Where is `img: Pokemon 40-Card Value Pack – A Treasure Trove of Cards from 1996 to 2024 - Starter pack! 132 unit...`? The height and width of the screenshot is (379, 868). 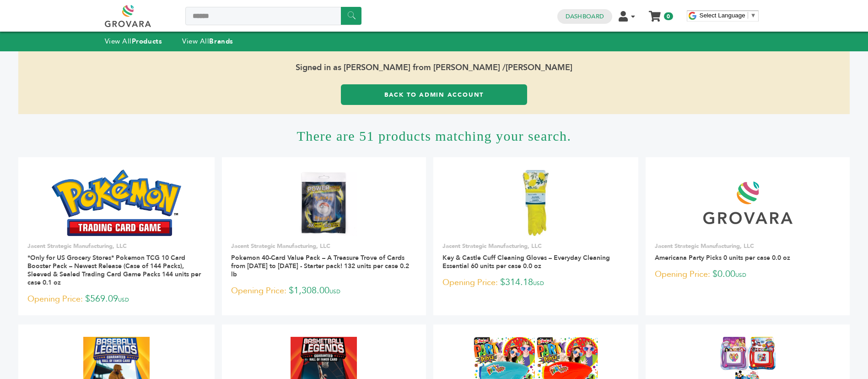 img: Pokemon 40-Card Value Pack – A Treasure Trove of Cards from 1996 to 2024 - Starter pack! 132 unit... is located at coordinates (324, 203).